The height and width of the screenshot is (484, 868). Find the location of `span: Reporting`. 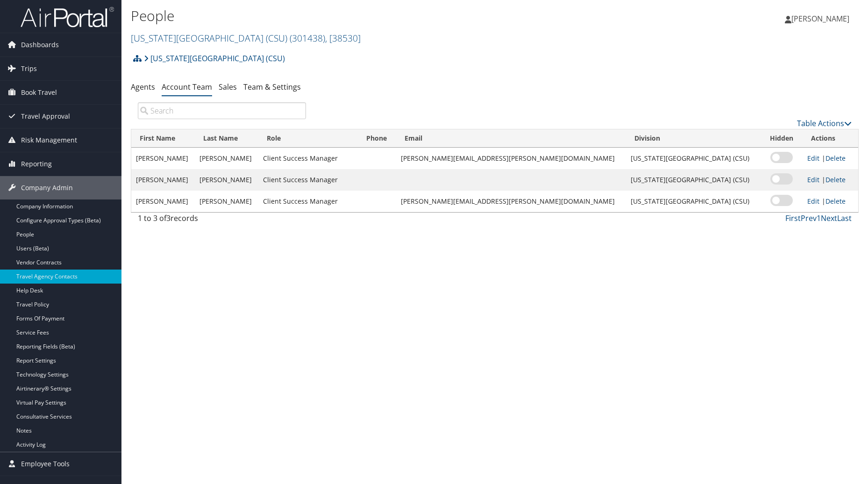

span: Reporting is located at coordinates (37, 164).